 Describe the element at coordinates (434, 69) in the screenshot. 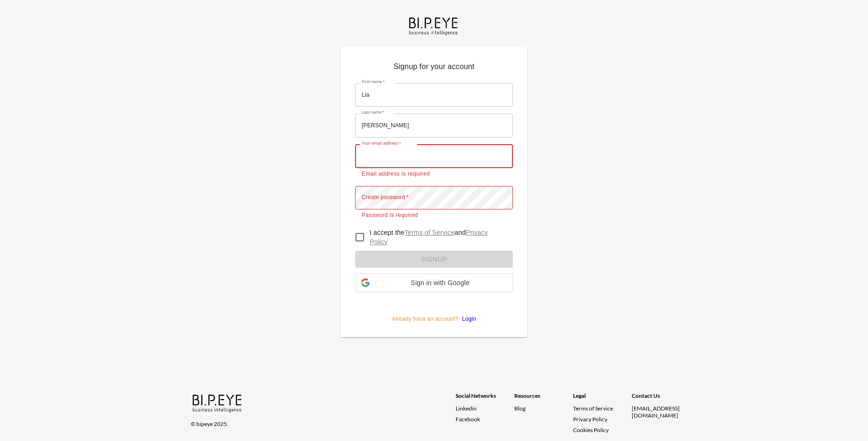

I see `p: Signup for your account` at that location.